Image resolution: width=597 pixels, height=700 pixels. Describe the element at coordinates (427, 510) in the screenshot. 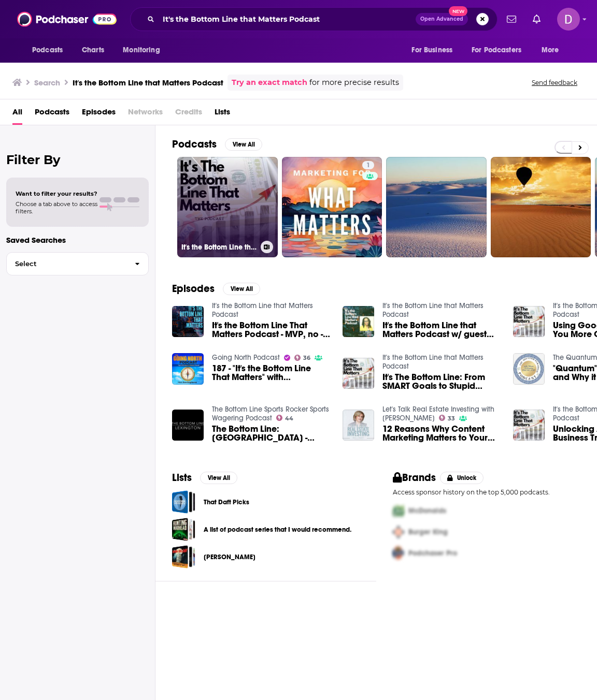

I see `span: McDonalds` at that location.